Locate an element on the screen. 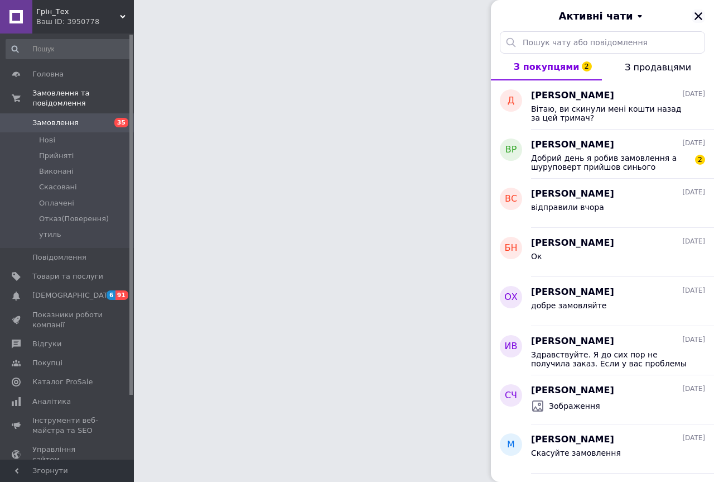 The image size is (714, 482). span: 91 is located at coordinates (122, 295).